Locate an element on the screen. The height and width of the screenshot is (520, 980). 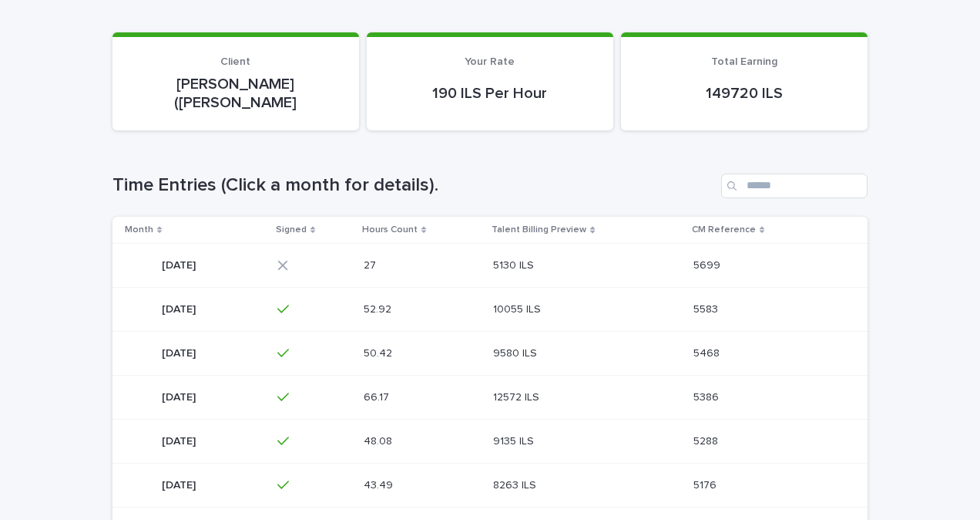
p: 5288 is located at coordinates (707, 440).